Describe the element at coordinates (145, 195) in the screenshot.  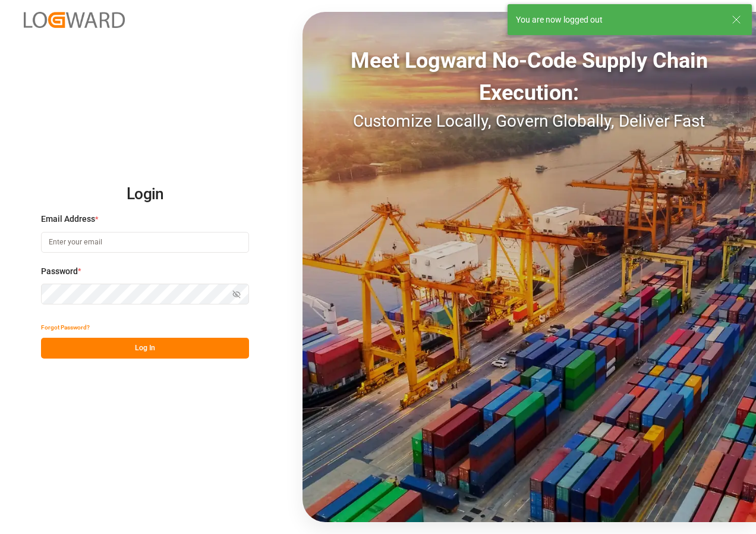
I see `h2: Login` at that location.